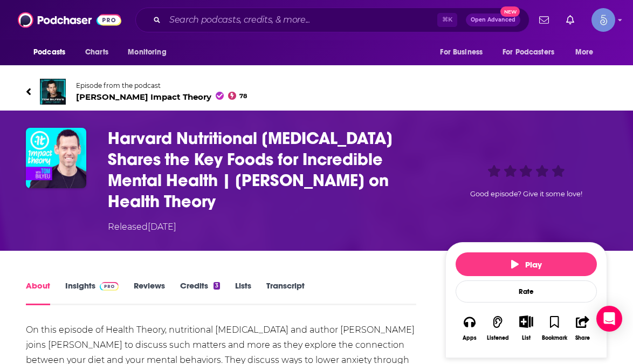  What do you see at coordinates (527, 338) in the screenshot?
I see `div: List` at bounding box center [527, 338].